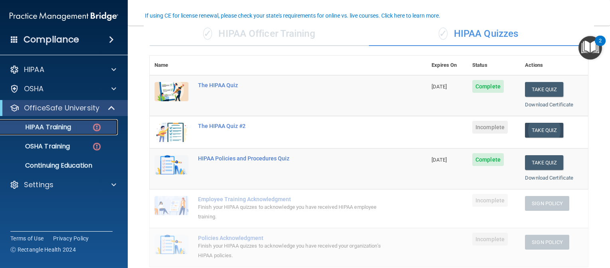 Image resolution: width=610 pixels, height=268 pixels. What do you see at coordinates (63, 108) in the screenshot?
I see `a: OfficeSafe University` at bounding box center [63, 108].